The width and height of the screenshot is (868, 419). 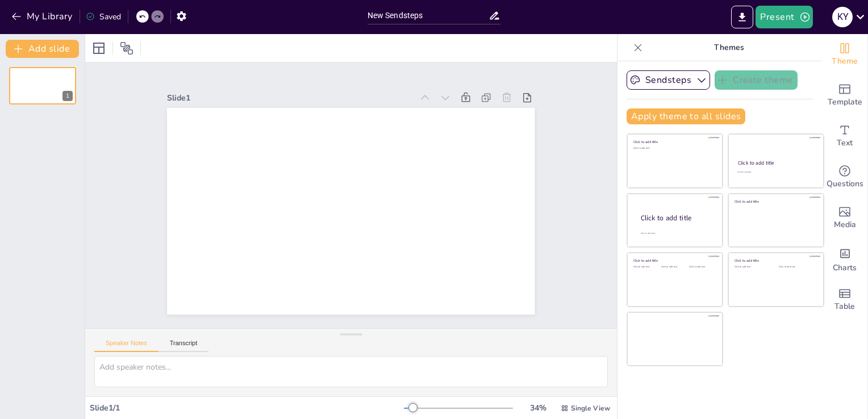 What do you see at coordinates (127, 48) in the screenshot?
I see `span: Position` at bounding box center [127, 48].